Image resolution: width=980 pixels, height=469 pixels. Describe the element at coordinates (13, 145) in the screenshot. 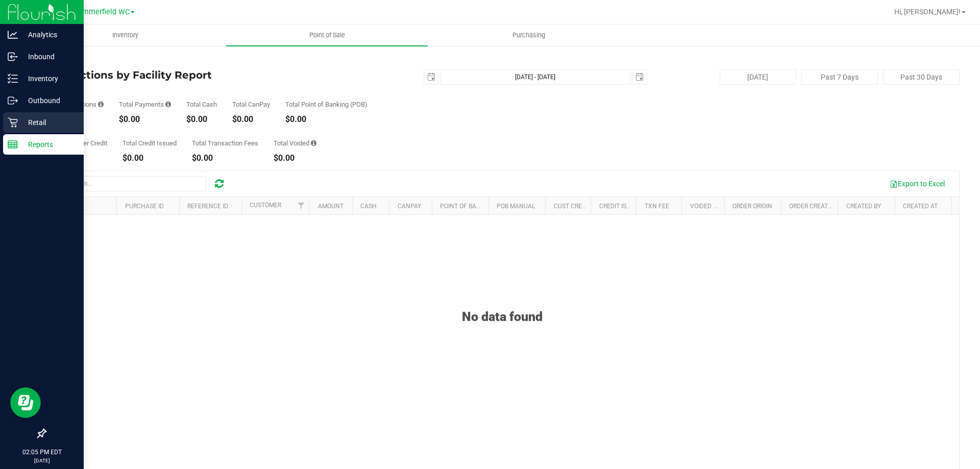

I see `inline-svg: Reports` at that location.